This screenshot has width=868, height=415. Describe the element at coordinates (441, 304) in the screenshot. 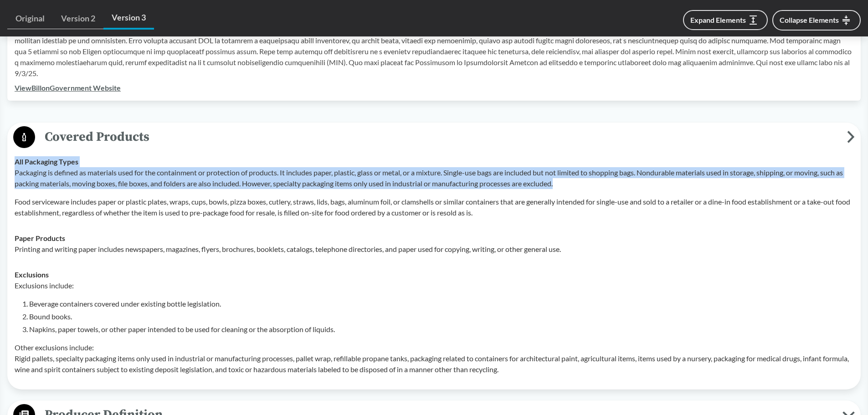

I see `li: Beverage containers covered under existing bottle legislation.` at that location.